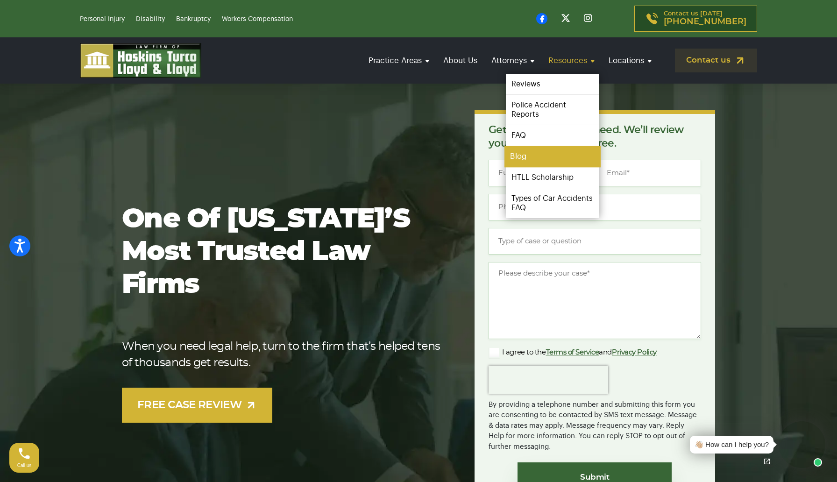 The height and width of the screenshot is (482, 837). What do you see at coordinates (150, 19) in the screenshot?
I see `a: Disability` at bounding box center [150, 19].